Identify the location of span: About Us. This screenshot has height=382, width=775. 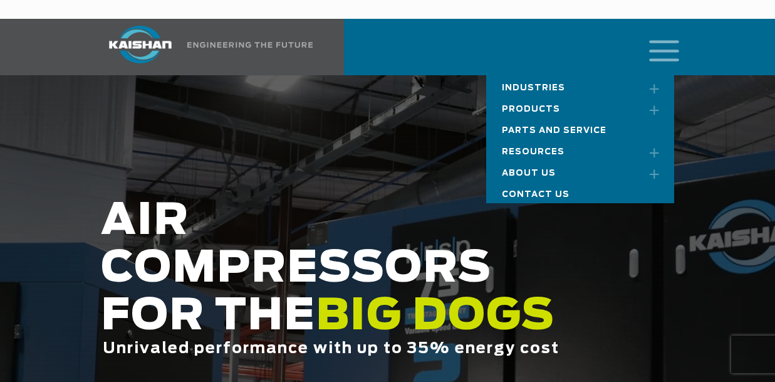
(529, 173).